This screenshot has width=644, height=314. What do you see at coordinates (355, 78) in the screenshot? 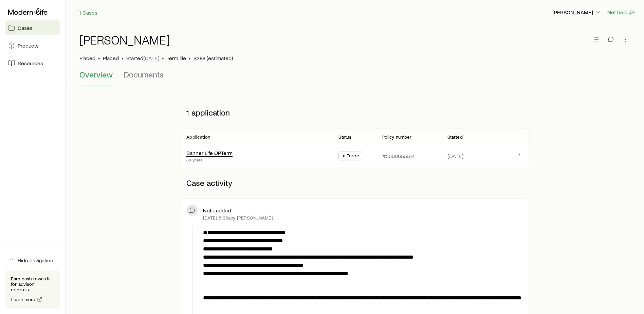
I see `div: Case details tabs` at bounding box center [355, 78].